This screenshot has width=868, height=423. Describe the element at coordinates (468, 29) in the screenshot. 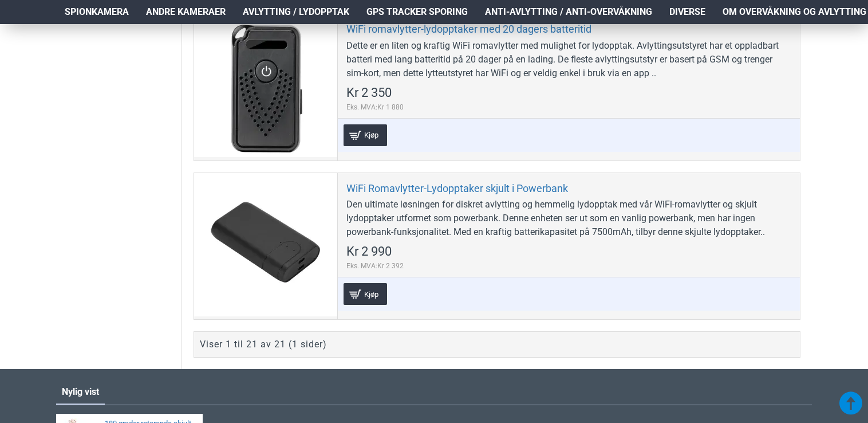

I see `a: WiFi romavlytter-lydopptaker med 20 dagers batteritid` at that location.